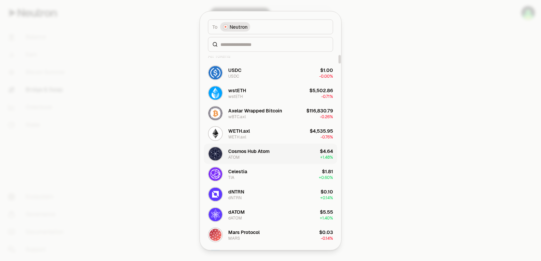 This screenshot has height=261, width=541. Describe the element at coordinates (270, 235) in the screenshot. I see `button: MARS LogoMars ProtocolMARS$0.03-0.14%` at that location.